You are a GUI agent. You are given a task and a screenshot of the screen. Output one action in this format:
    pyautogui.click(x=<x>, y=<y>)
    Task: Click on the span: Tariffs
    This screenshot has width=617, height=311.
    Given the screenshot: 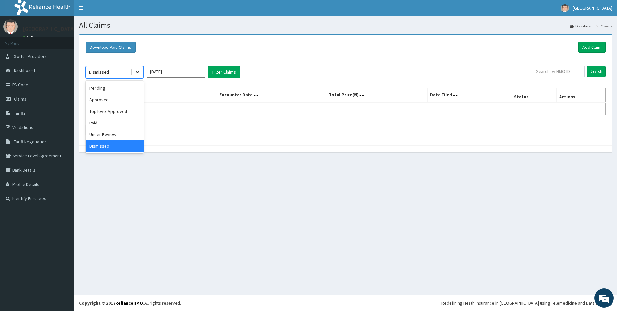 What is the action you would take?
    pyautogui.click(x=20, y=113)
    